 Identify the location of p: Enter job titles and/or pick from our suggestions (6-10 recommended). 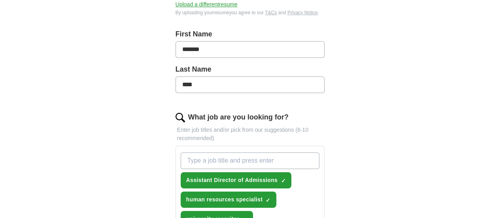
(250, 134).